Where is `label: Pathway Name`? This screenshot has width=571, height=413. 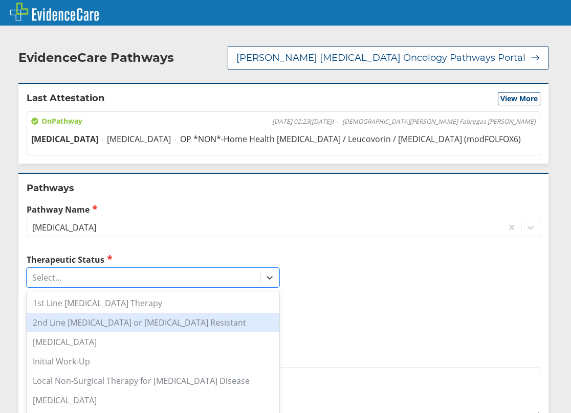
label: Pathway Name is located at coordinates (283, 209).